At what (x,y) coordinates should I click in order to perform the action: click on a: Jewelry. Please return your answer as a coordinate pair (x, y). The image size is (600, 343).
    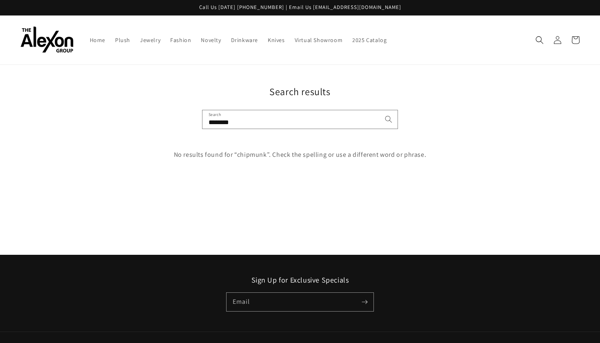
    Looking at the image, I should click on (150, 40).